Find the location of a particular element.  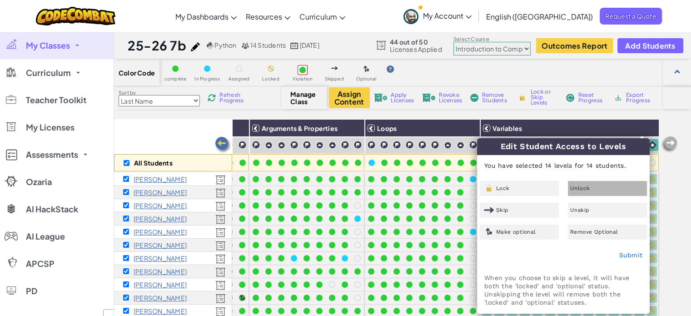

p: Maylee Keller is located at coordinates (160, 258).